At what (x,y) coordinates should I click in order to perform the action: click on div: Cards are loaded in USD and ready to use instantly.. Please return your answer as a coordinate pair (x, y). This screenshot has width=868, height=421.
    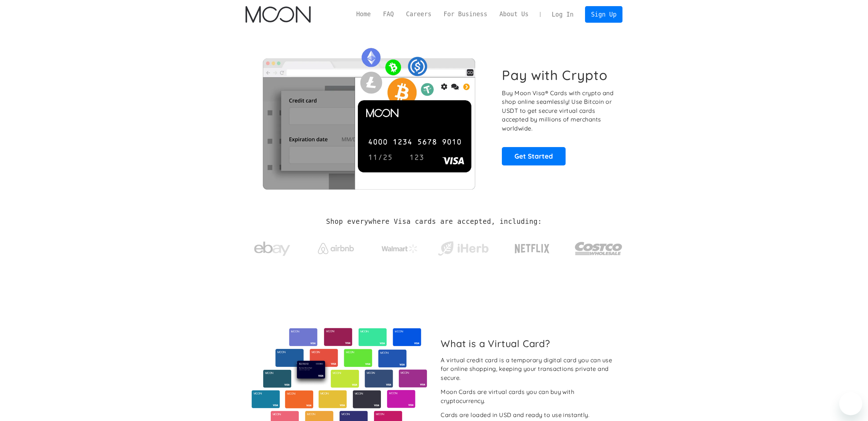
    Looking at the image, I should click on (515, 415).